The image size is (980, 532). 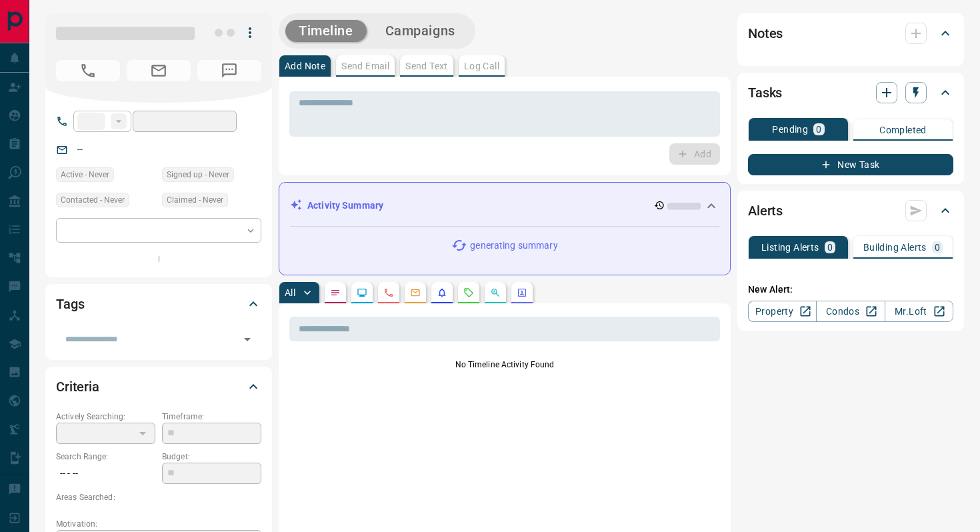 What do you see at coordinates (290, 293) in the screenshot?
I see `p: All` at bounding box center [290, 293].